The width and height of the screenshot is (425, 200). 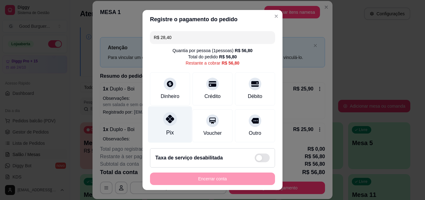 What do you see at coordinates (189, 158) in the screenshot?
I see `h2: Taxa de serviço desabilitada` at bounding box center [189, 158].